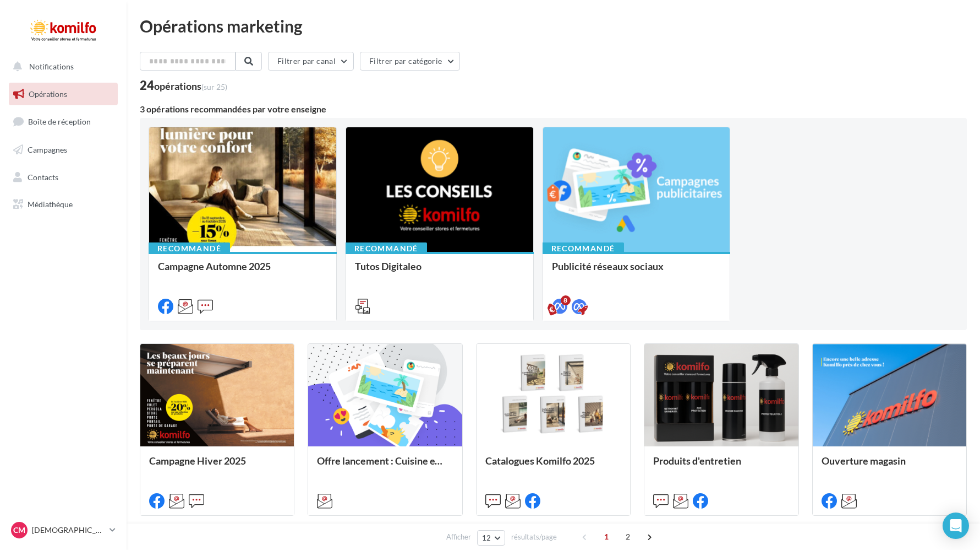  What do you see at coordinates (385, 466) in the screenshot?
I see `div: Offre lancement : Cuisine extérieur` at bounding box center [385, 466].